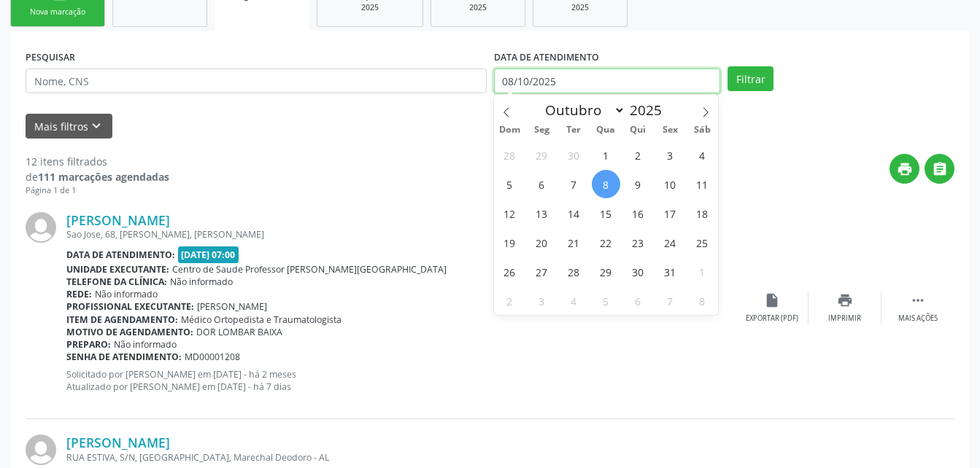  Describe the element at coordinates (670, 242) in the screenshot. I see `span: Outubro 24, 2025` at that location.